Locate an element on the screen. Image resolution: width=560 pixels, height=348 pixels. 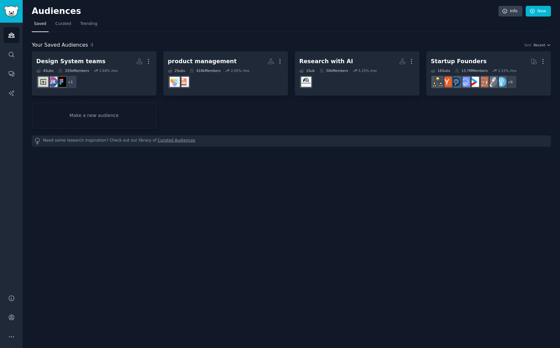
img: SystemDesignConcepts is located at coordinates (43, 82).